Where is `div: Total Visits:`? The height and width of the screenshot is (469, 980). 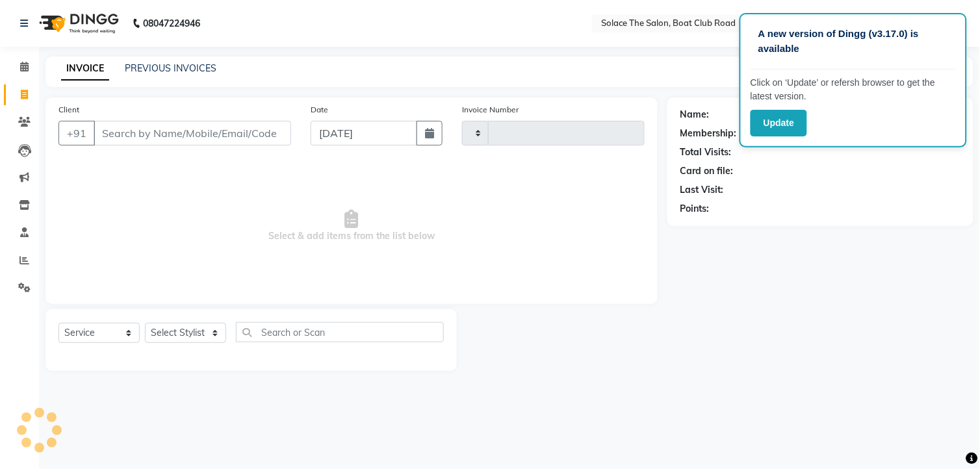 div: Total Visits: is located at coordinates (706, 152).